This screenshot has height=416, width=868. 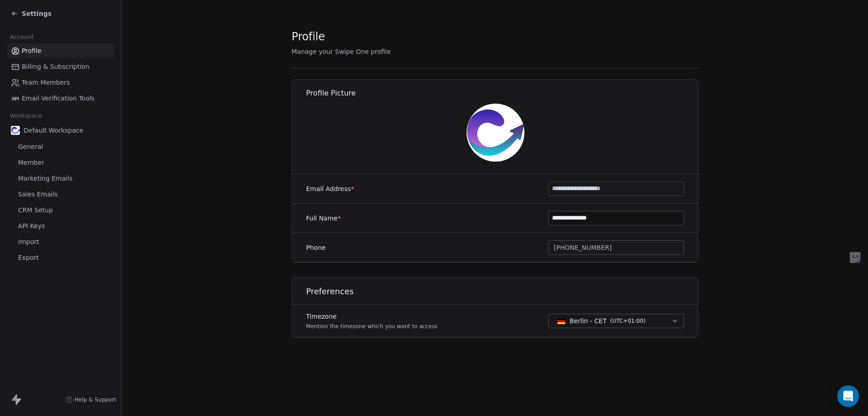 What do you see at coordinates (323, 218) in the screenshot?
I see `label: Full Name` at bounding box center [323, 218].